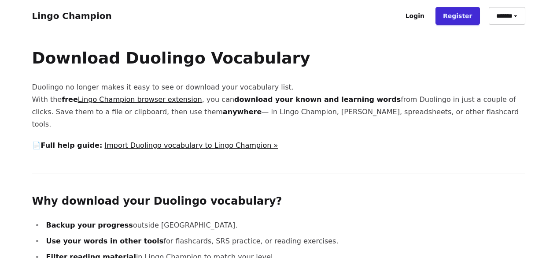 This screenshot has width=557, height=258. I want to click on p: Duolingo no longer makes it easy to see or download your vocabulary list. With the , you can from..., so click(279, 106).